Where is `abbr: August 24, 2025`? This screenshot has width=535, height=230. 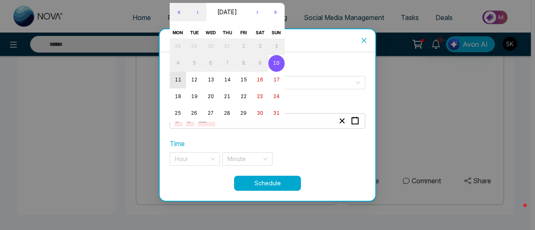
abbr: August 24, 2025 is located at coordinates (276, 97).